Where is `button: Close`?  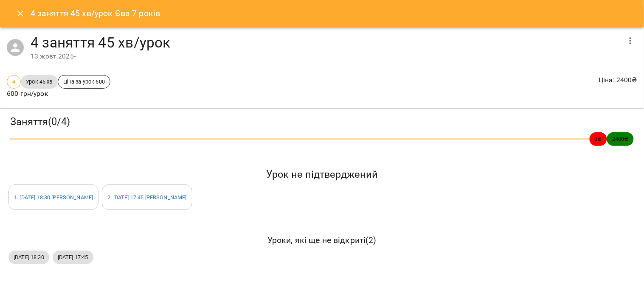 button: Close is located at coordinates (21, 14).